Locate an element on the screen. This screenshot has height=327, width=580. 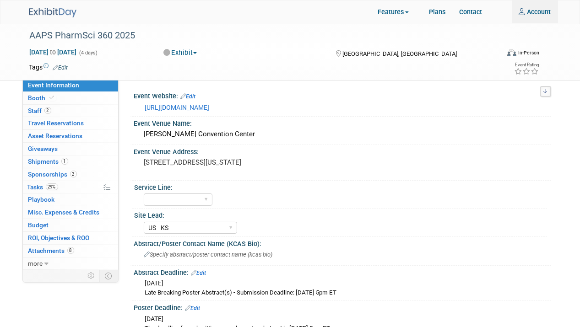
span: Shipments is located at coordinates (48, 162).